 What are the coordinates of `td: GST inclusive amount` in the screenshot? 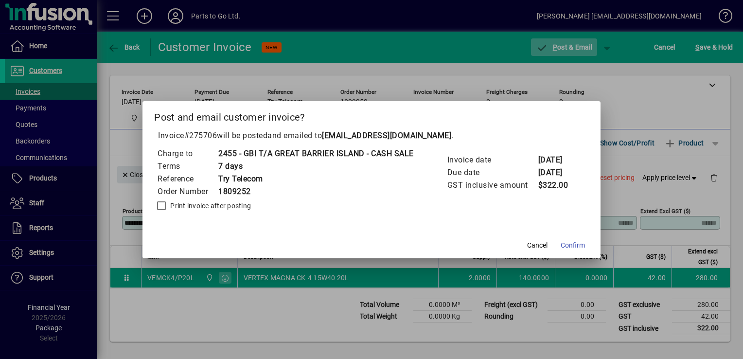 It's located at (492, 185).